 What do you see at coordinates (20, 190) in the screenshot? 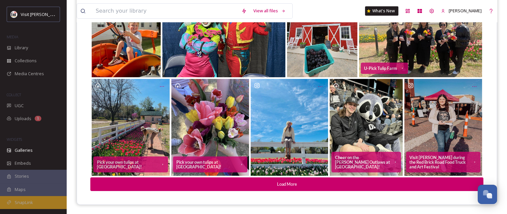
I see `span: Maps` at bounding box center [20, 190].